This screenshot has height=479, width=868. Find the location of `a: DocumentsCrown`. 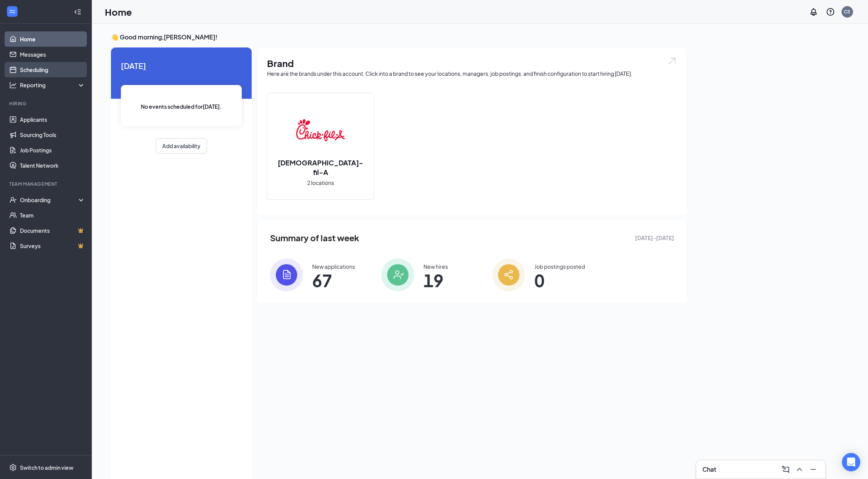

a: DocumentsCrown is located at coordinates (53, 231).